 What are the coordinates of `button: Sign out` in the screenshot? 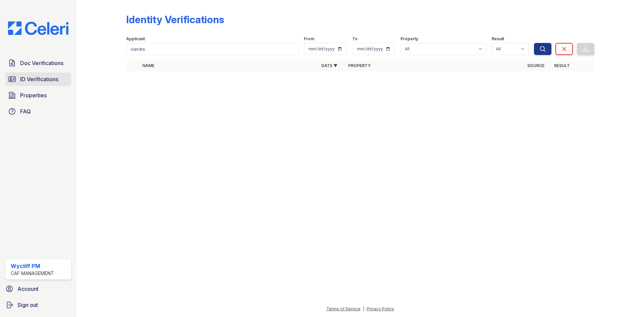 It's located at (38, 306).